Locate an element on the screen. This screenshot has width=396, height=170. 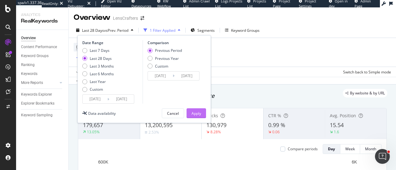
a: Keyword Sampling is located at coordinates (42, 115).